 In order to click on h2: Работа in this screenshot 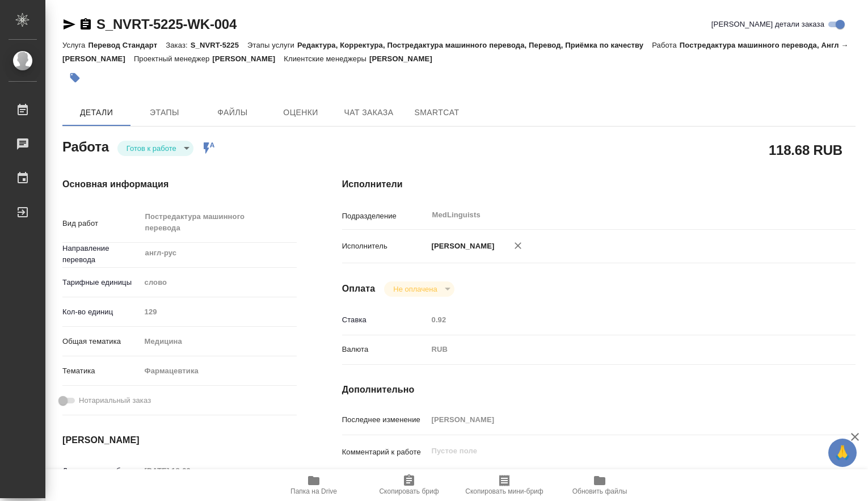, I will do `click(86, 145)`.